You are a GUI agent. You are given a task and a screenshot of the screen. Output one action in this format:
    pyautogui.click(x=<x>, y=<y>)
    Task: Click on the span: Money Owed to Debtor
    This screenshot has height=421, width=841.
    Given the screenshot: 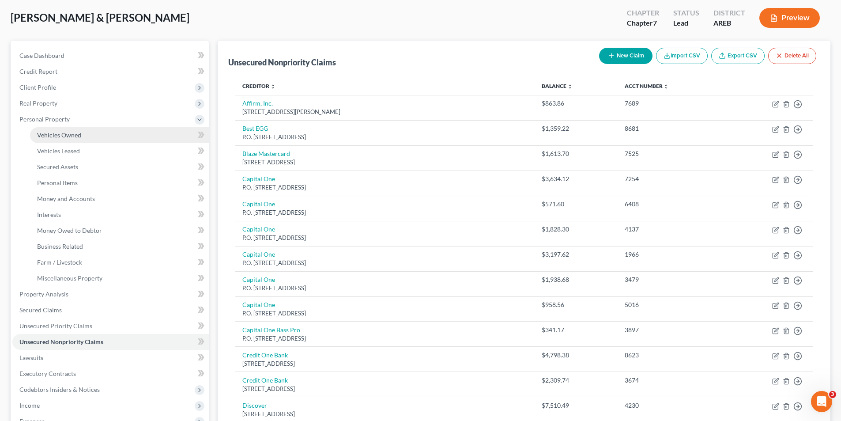 What is the action you would take?
    pyautogui.click(x=69, y=230)
    